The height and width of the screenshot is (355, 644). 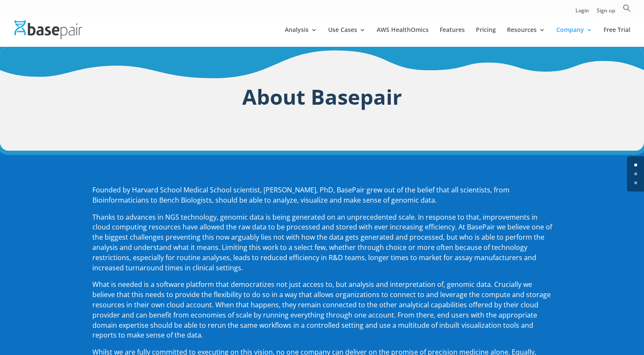 What do you see at coordinates (347, 37) in the screenshot?
I see `a: Use Cases` at bounding box center [347, 37].